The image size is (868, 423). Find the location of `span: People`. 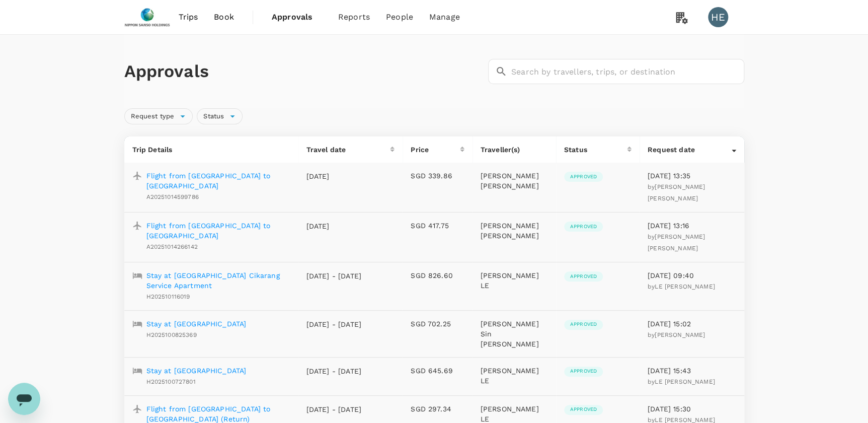

span: People is located at coordinates (399, 17).